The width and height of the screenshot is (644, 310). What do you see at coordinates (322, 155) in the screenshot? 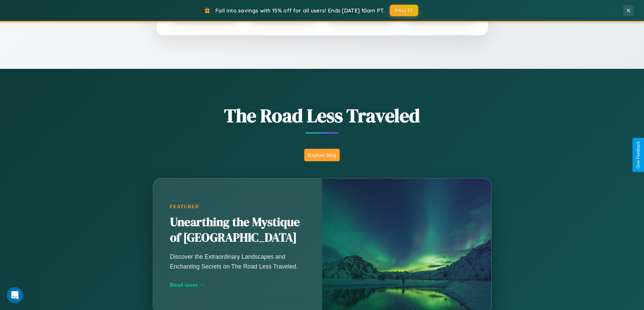
I see `button: Explore Blog` at bounding box center [322, 155].